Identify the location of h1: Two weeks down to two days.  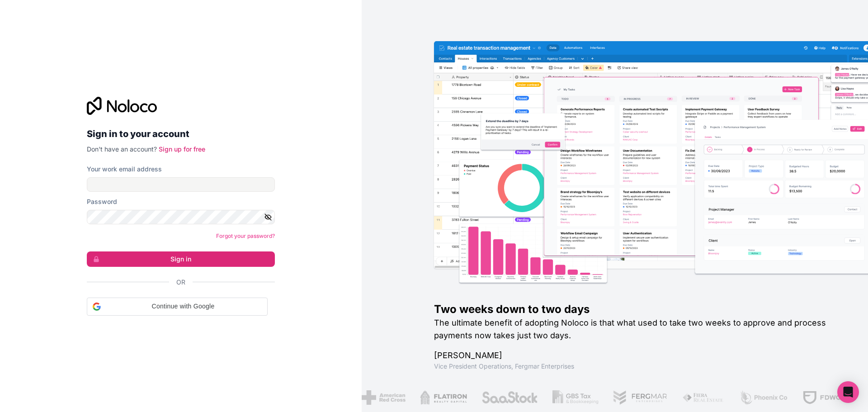
(636, 309).